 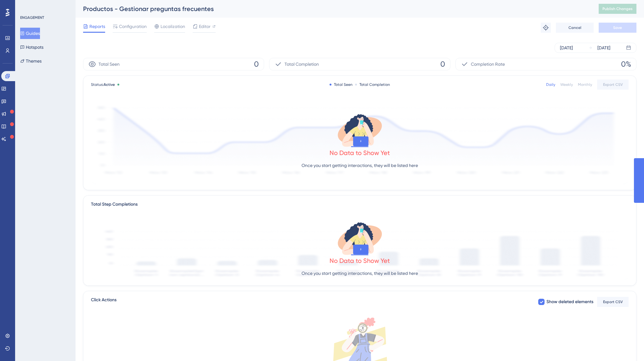 What do you see at coordinates (31, 61) in the screenshot?
I see `button: Themes` at bounding box center [31, 61].